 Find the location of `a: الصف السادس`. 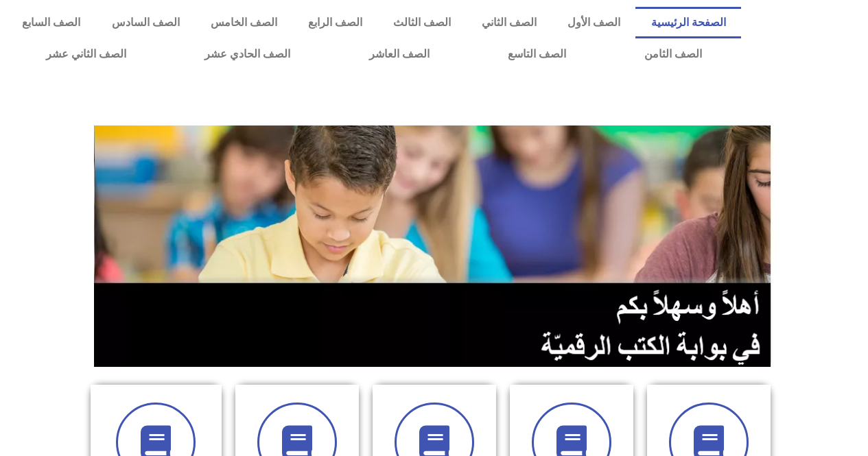

a: الصف السادس is located at coordinates (145, 22).